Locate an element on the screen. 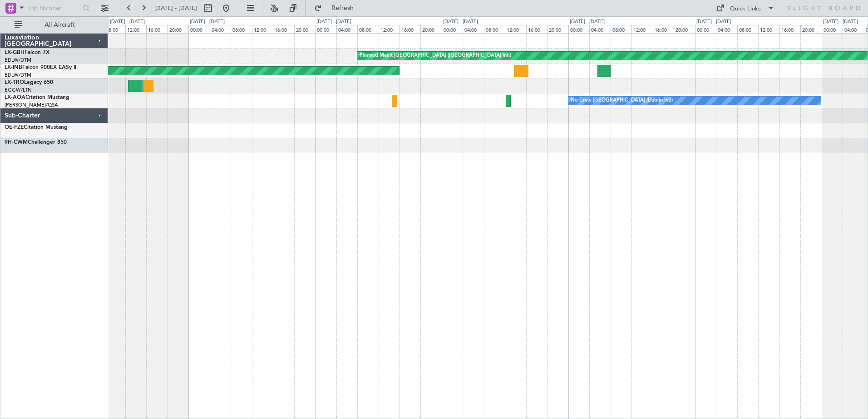 The image size is (868, 419). a: LX-GBHFalcon 7X is located at coordinates (26, 53).